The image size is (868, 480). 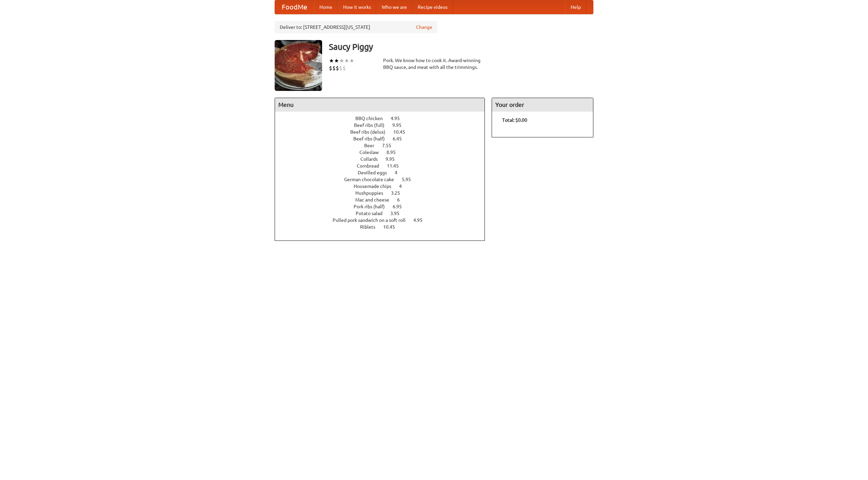 I want to click on a: Change, so click(x=424, y=27).